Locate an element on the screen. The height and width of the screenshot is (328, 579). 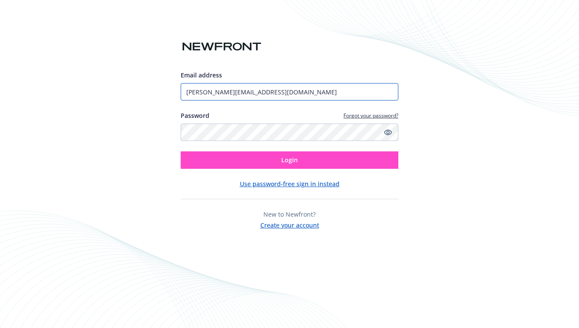
label: Password is located at coordinates (195, 115).